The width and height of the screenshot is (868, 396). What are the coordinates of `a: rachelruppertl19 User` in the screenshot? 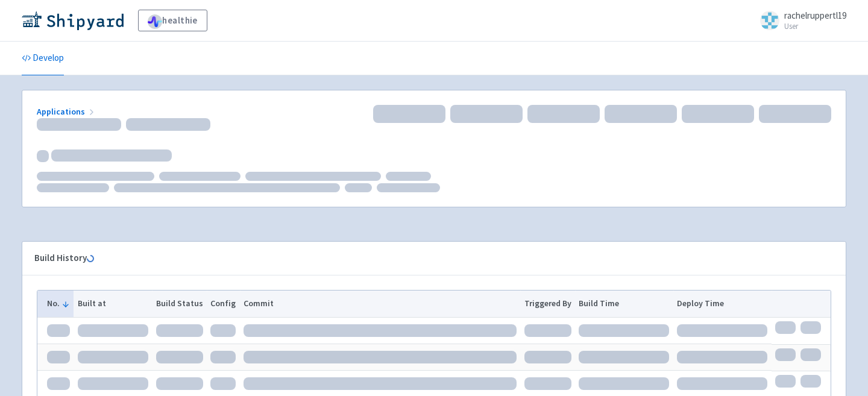 It's located at (799, 20).